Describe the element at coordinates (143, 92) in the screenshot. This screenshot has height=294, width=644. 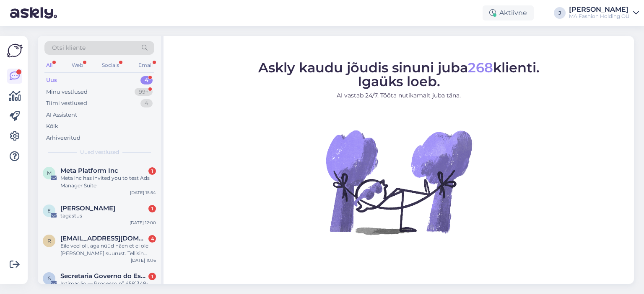
I see `div: 99+` at that location.